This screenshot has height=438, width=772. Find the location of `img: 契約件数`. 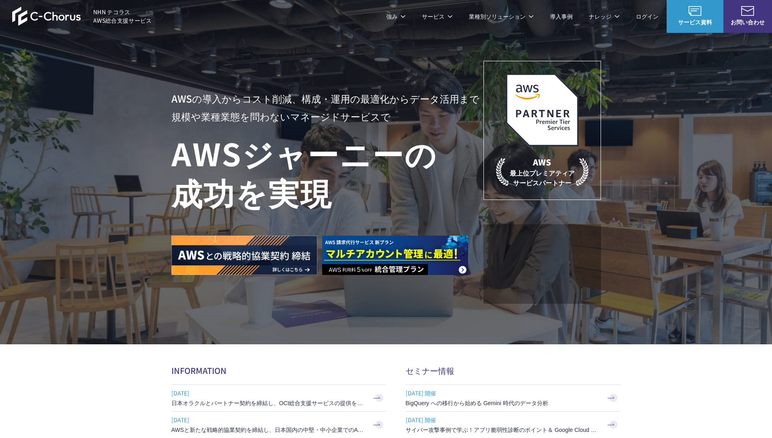

img: 契約件数 is located at coordinates (542, 266).